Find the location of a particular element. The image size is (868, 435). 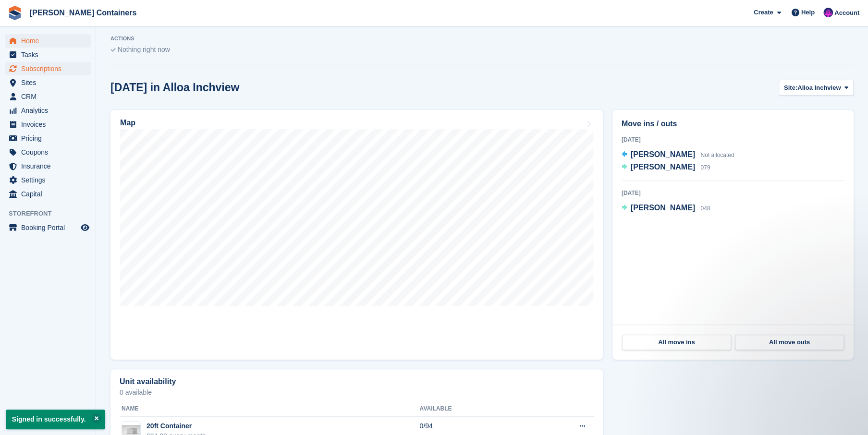

a: Preview store is located at coordinates (85, 227).